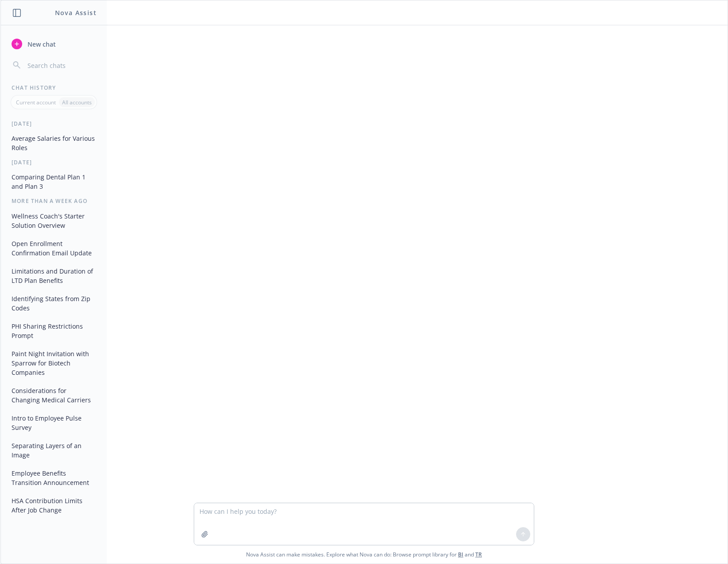 Image resolution: width=728 pixels, height=564 pixels. Describe the element at coordinates (76, 12) in the screenshot. I see `h1: Nova Assist` at that location.